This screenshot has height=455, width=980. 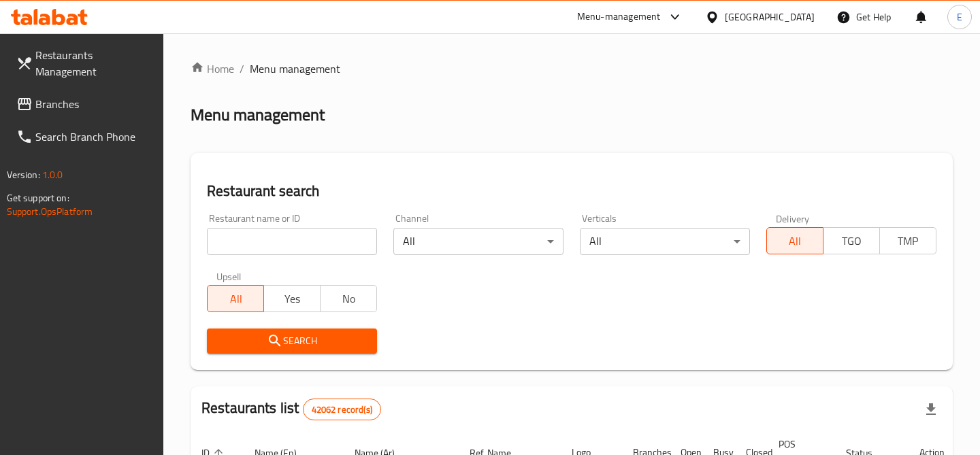 What do you see at coordinates (295, 69) in the screenshot?
I see `span: Menu management` at bounding box center [295, 69].